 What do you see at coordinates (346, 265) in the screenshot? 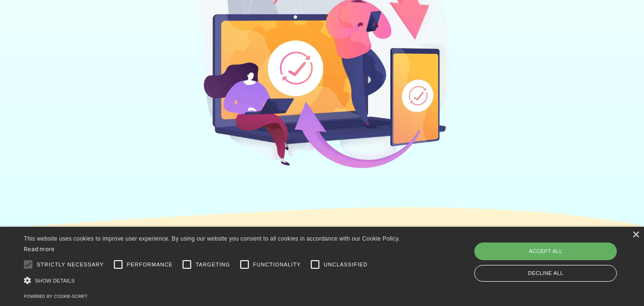
I see `span: Unclassified` at bounding box center [346, 265].